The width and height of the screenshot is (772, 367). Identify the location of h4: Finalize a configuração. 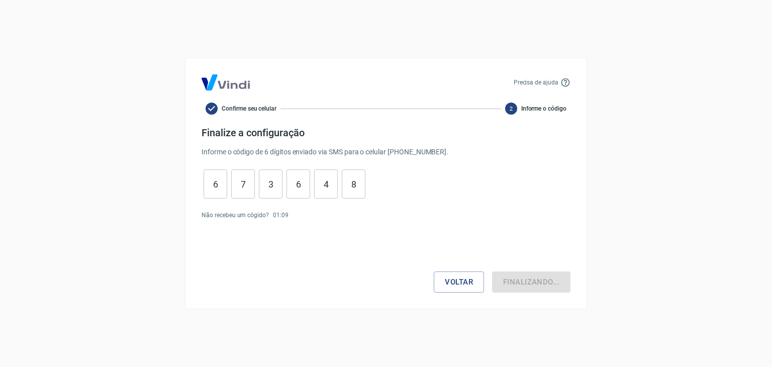
(386, 133).